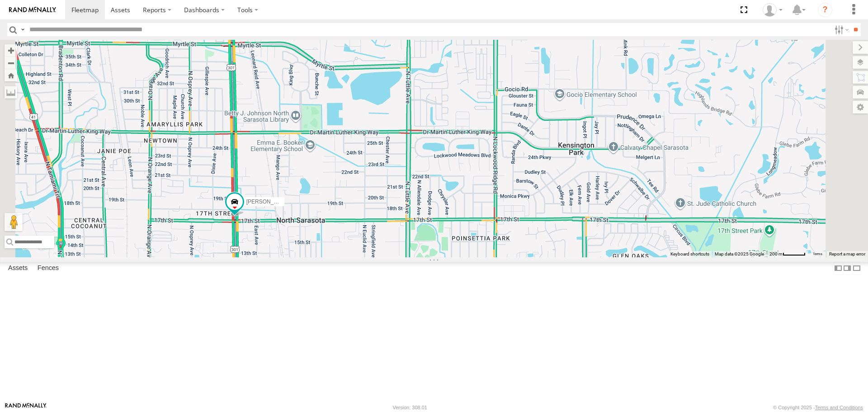 This screenshot has height=412, width=868. What do you see at coordinates (847, 253) in the screenshot?
I see `a: Report a map error` at bounding box center [847, 253].